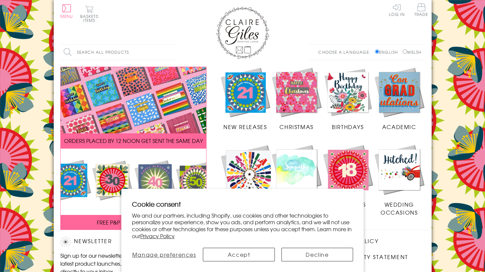 The height and width of the screenshot is (272, 485). What do you see at coordinates (133, 141) in the screenshot?
I see `span: ORDERS PLACED BY 12 NOON GET SENT THE SAME DAY` at bounding box center [133, 141].